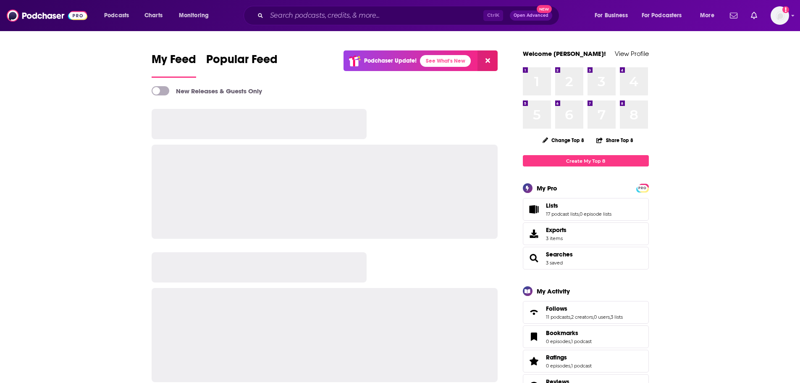 The image size is (800, 383). Describe the element at coordinates (643, 187) in the screenshot. I see `a: PRO` at that location.